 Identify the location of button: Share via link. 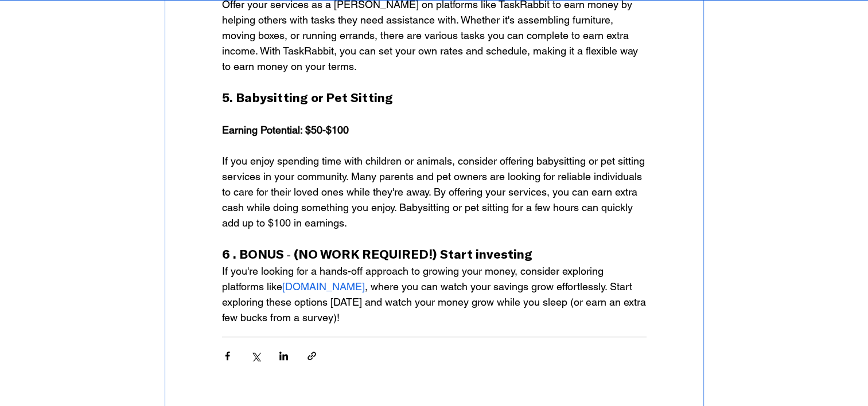
(311, 355).